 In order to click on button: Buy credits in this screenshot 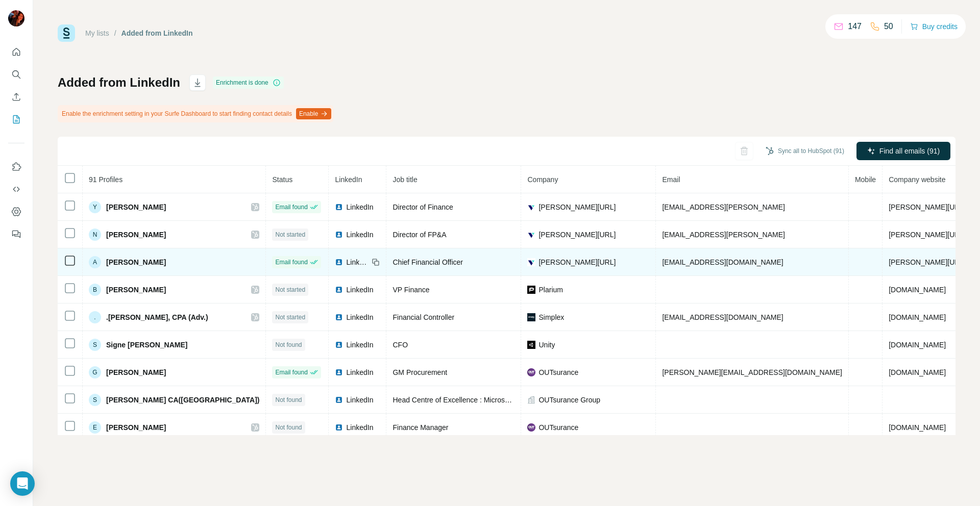, I will do `click(933, 26)`.